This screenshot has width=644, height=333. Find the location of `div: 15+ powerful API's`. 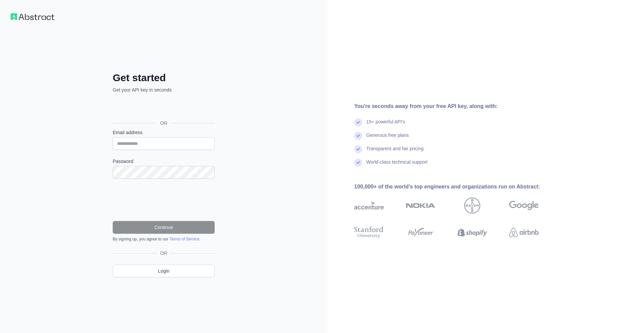

div: 15+ powerful API's is located at coordinates (385, 125).